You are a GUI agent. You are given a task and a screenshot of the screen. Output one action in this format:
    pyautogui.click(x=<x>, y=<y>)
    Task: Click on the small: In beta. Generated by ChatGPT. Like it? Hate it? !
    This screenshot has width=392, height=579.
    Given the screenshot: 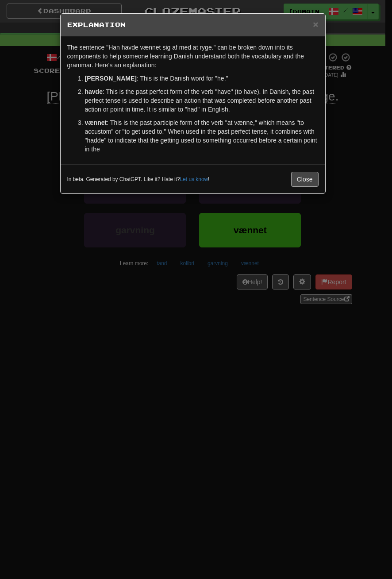 What is the action you would take?
    pyautogui.click(x=138, y=179)
    